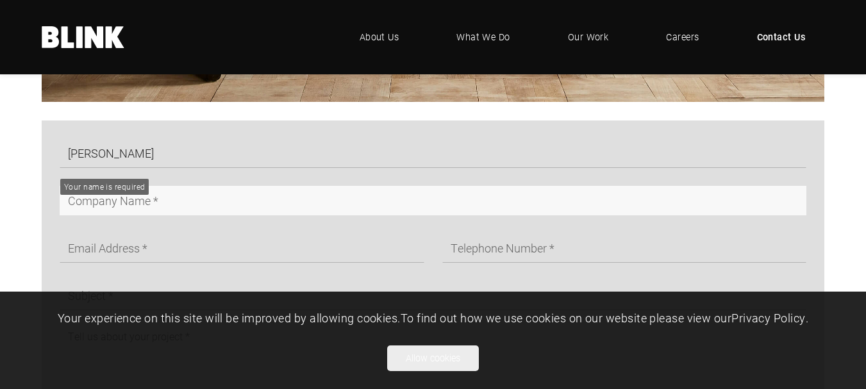 The height and width of the screenshot is (389, 866). Describe the element at coordinates (242, 248) in the screenshot. I see `input: Email Address *` at that location.